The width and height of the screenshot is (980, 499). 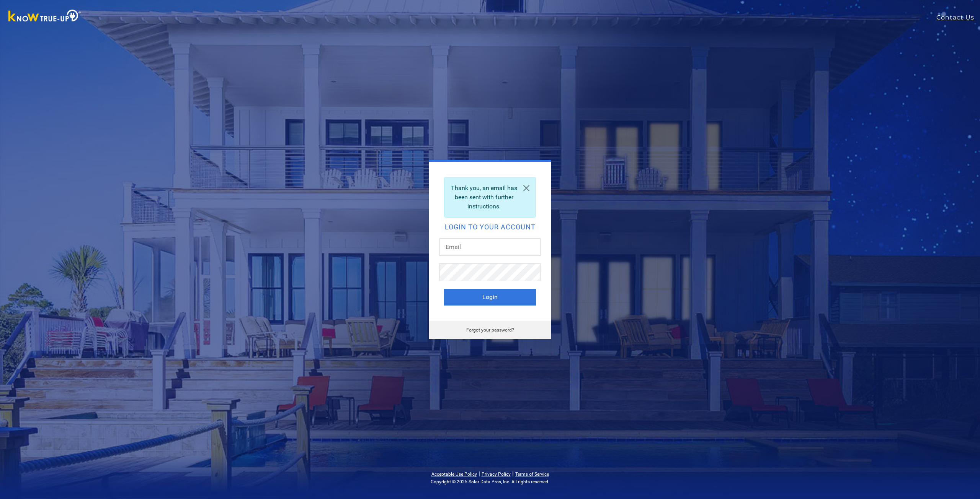 I want to click on button: Login, so click(x=490, y=297).